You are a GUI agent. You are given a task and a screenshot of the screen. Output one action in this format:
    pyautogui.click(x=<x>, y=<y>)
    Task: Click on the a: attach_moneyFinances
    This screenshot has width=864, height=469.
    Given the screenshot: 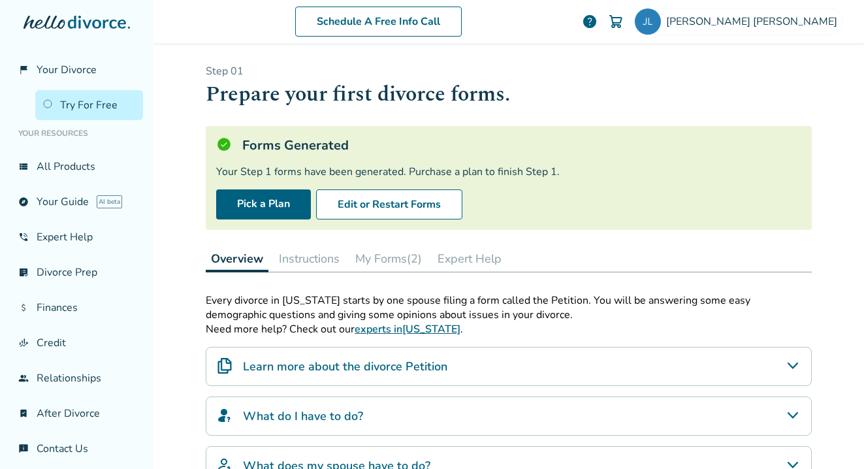 What is the action you would take?
    pyautogui.click(x=76, y=308)
    